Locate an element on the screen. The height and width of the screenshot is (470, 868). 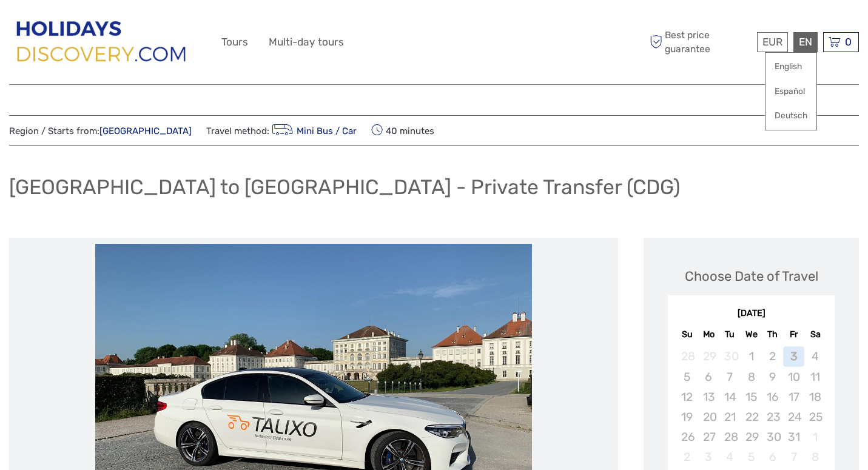
a: Deutsch is located at coordinates (791, 116).